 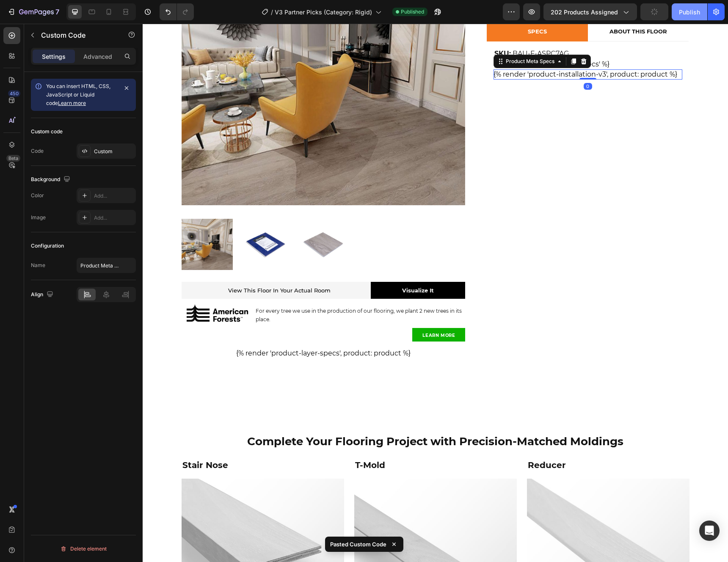 I want to click on div: 450, so click(x=14, y=93).